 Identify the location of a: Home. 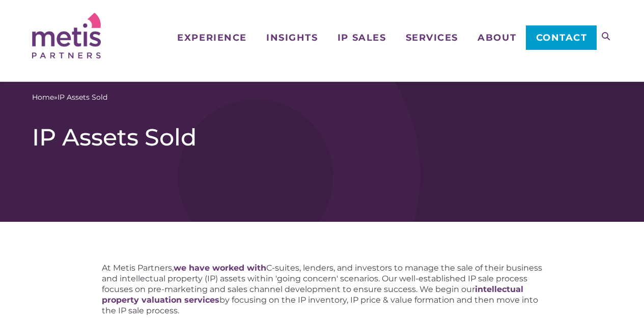
(43, 97).